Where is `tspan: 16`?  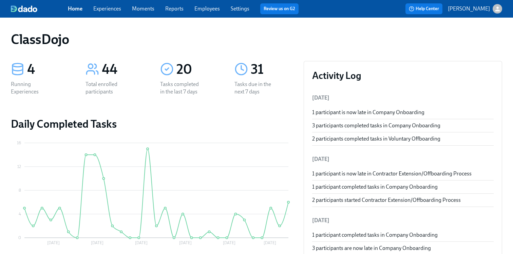 tspan: 16 is located at coordinates (19, 143).